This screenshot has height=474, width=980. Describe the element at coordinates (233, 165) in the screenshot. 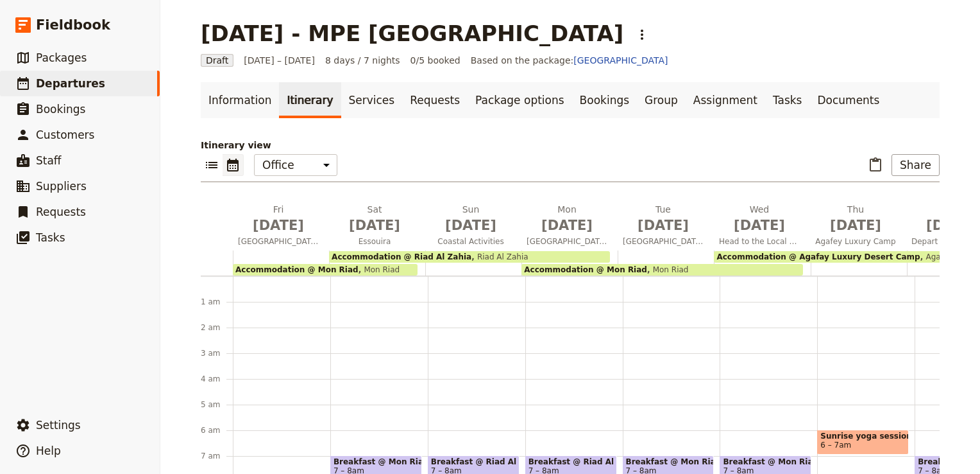

I see `button: Calendar view` at that location.